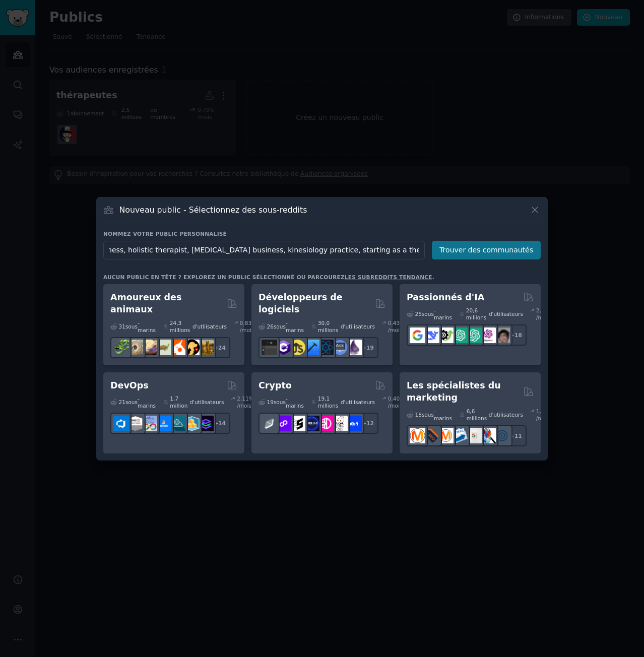 The image size is (644, 657). I want to click on font: Nommez votre public personnalisé, so click(165, 234).